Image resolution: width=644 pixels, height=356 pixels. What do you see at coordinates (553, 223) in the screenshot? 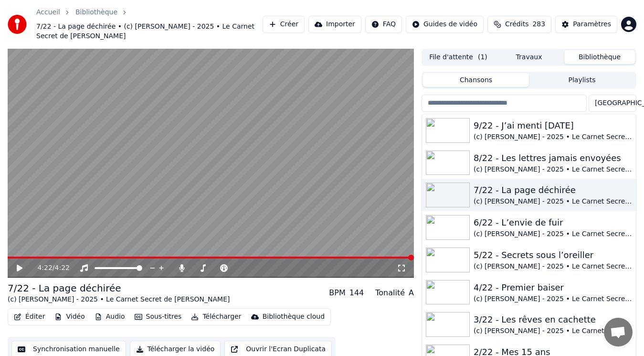
I see `div: 6/22 - L’envie de fuir` at bounding box center [553, 223].